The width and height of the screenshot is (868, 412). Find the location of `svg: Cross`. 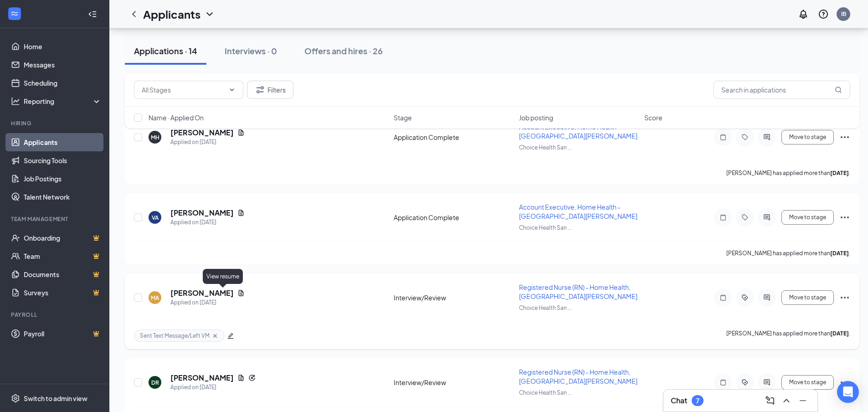

svg: Cross is located at coordinates (215, 336).